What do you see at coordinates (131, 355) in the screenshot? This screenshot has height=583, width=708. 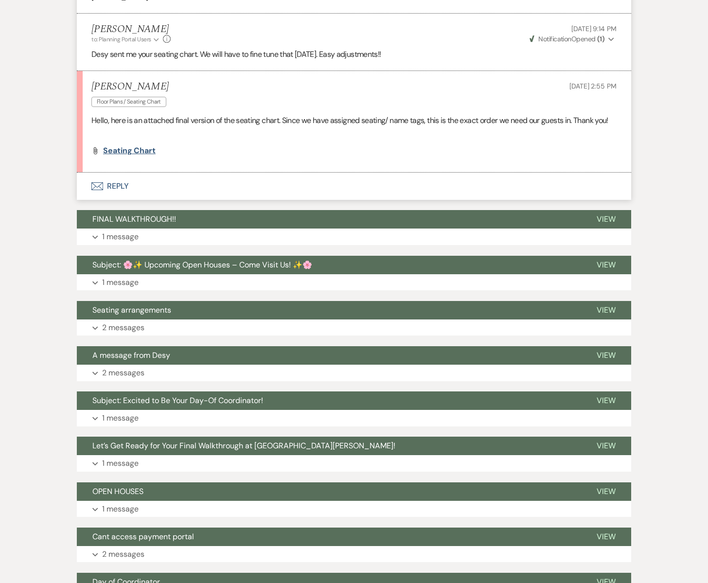 I see `span: A message from Desy` at bounding box center [131, 355].